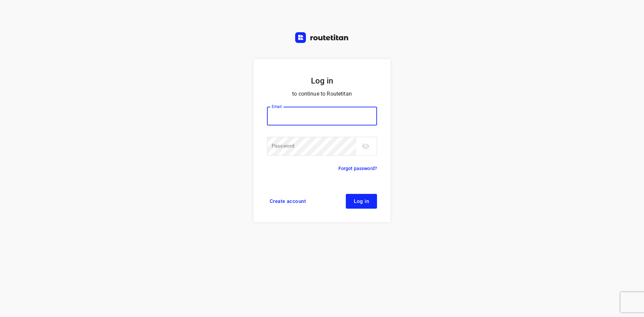  What do you see at coordinates (322, 94) in the screenshot?
I see `p: to continue to Routetitan` at bounding box center [322, 94].